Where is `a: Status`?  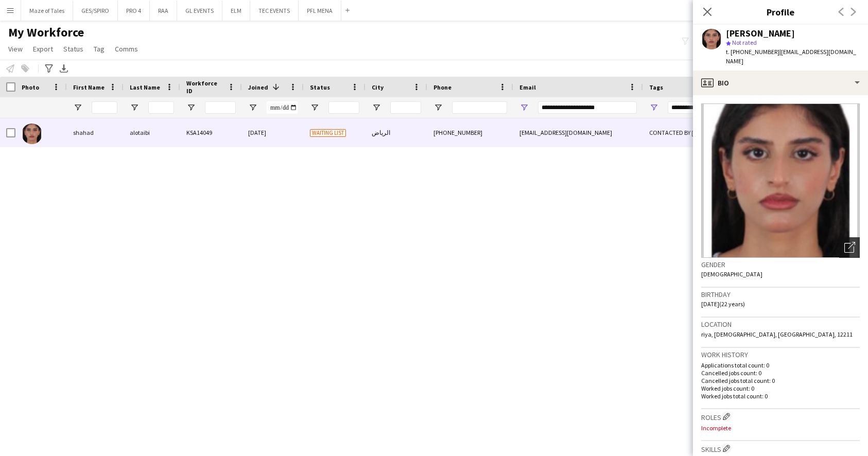 a: Status is located at coordinates (73, 49).